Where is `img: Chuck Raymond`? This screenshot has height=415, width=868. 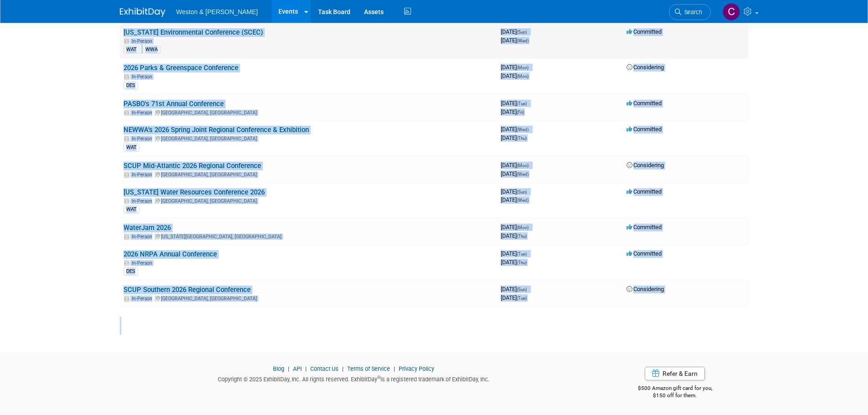
img: Chuck Raymond is located at coordinates (731, 12).